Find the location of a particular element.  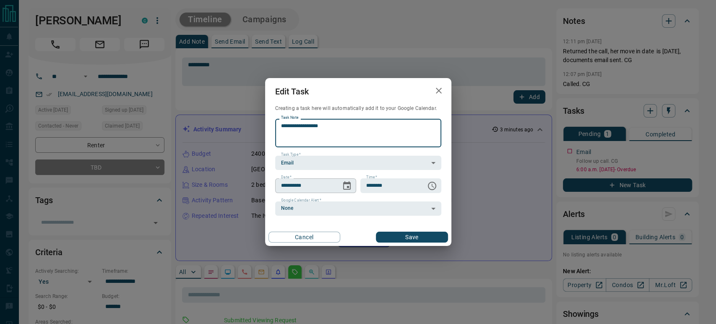

button: Save is located at coordinates (411, 237).